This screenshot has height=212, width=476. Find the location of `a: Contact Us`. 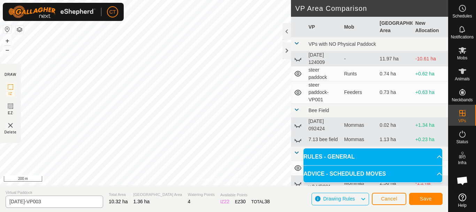

a: Contact Us is located at coordinates (241, 179).